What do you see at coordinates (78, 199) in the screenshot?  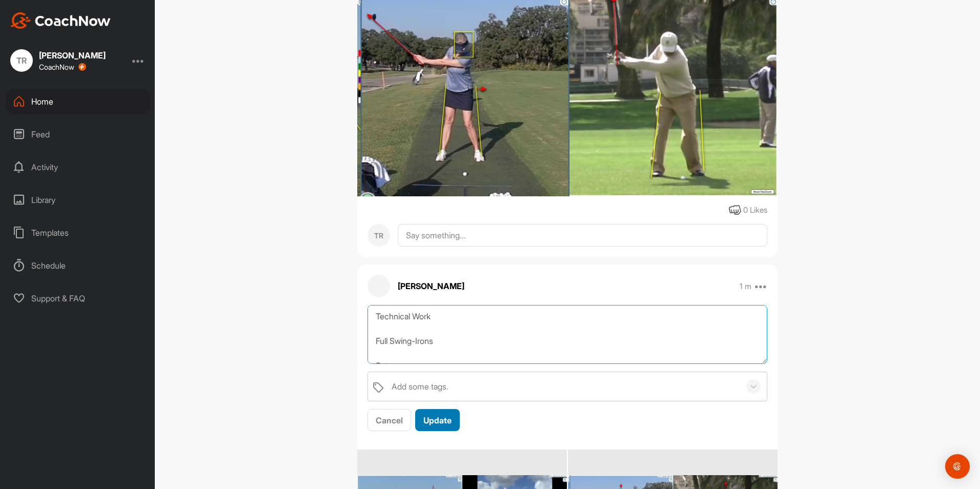 I see `div: Library` at bounding box center [78, 199].